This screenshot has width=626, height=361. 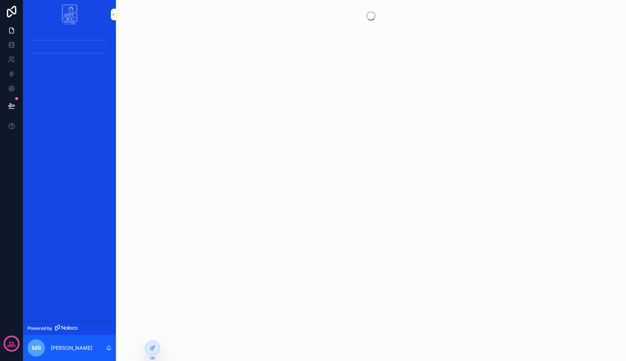 What do you see at coordinates (36, 348) in the screenshot?
I see `span: MR` at bounding box center [36, 348].